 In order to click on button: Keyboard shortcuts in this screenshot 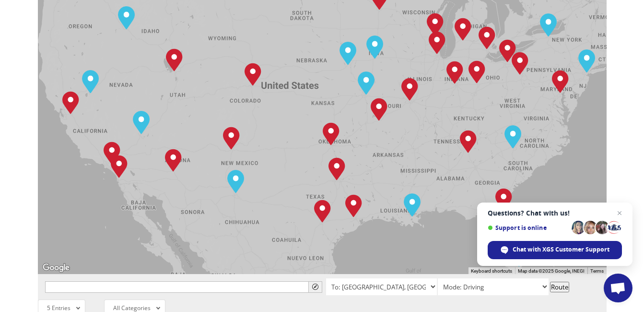, I will do `click(492, 271)`.